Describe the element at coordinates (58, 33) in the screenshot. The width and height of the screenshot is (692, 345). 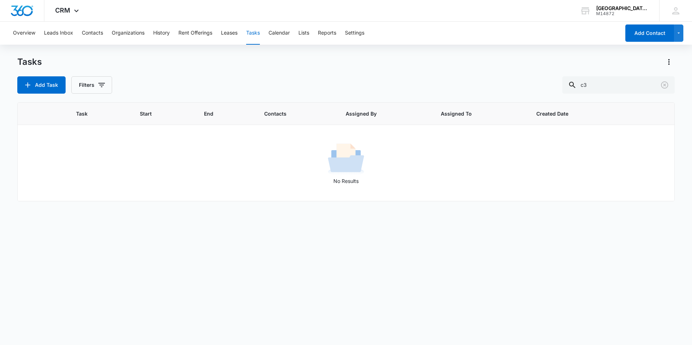
I see `button: Leads Inbox` at that location.